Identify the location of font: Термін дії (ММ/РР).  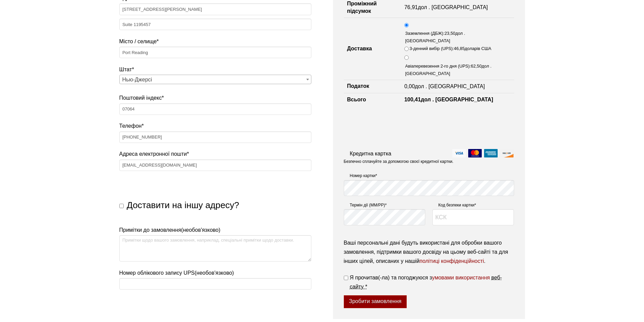
(368, 205).